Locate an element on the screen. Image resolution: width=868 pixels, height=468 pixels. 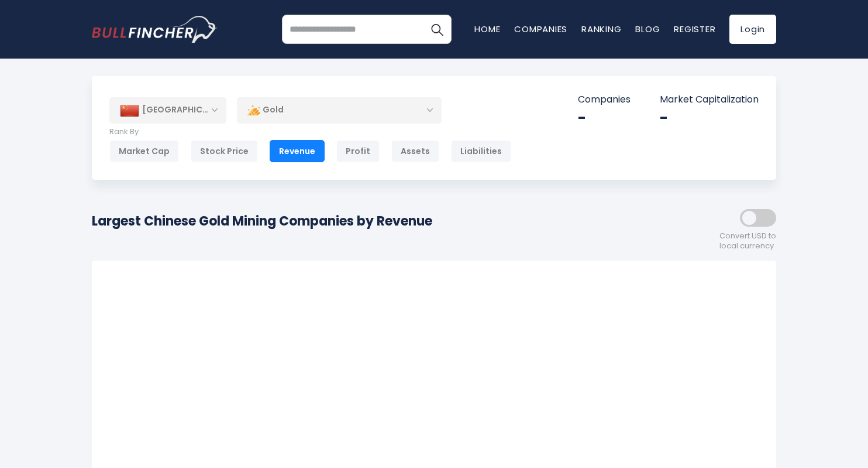
a: Blog is located at coordinates (648, 28).